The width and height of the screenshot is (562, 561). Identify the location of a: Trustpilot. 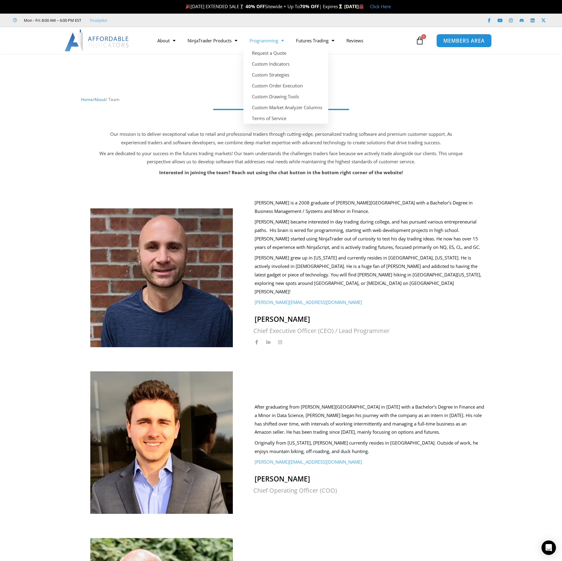
(99, 20).